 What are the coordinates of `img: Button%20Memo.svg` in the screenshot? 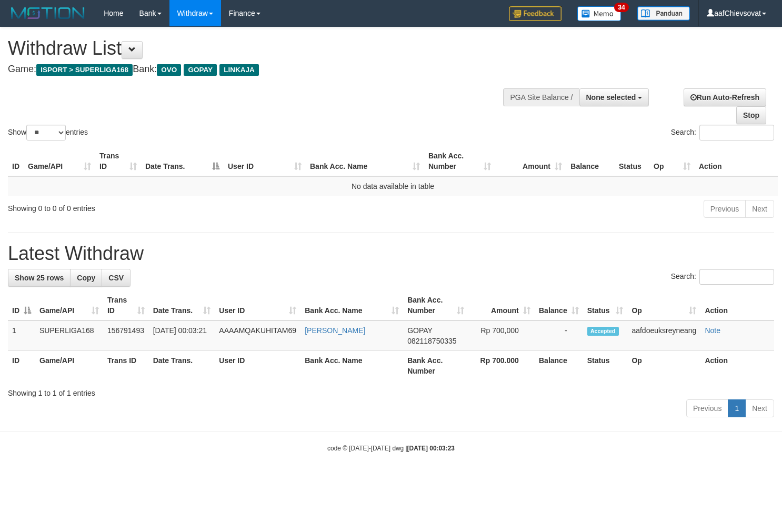 It's located at (599, 13).